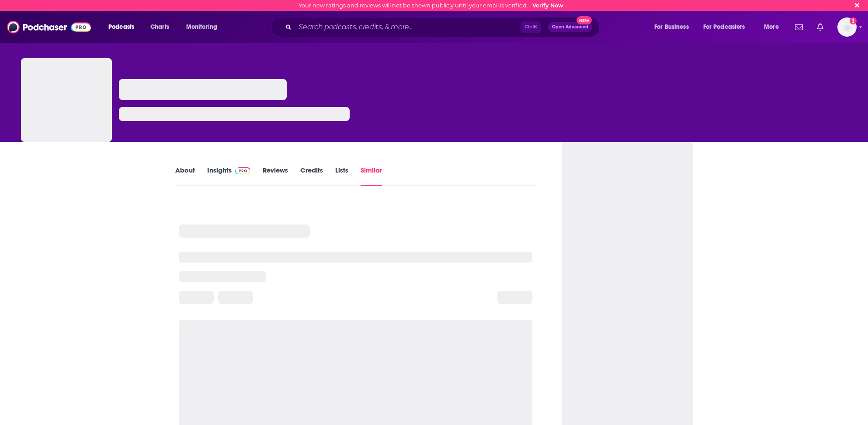  Describe the element at coordinates (672, 27) in the screenshot. I see `span: For Business` at that location.